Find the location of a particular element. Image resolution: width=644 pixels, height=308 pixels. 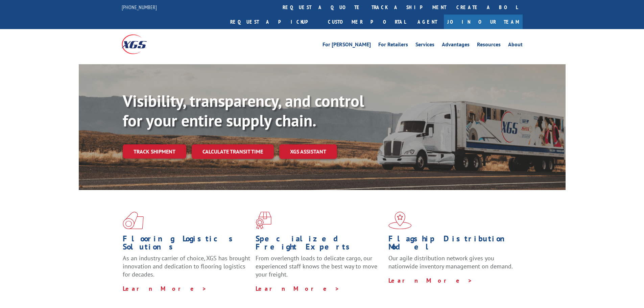

a: Services is located at coordinates (425, 45).